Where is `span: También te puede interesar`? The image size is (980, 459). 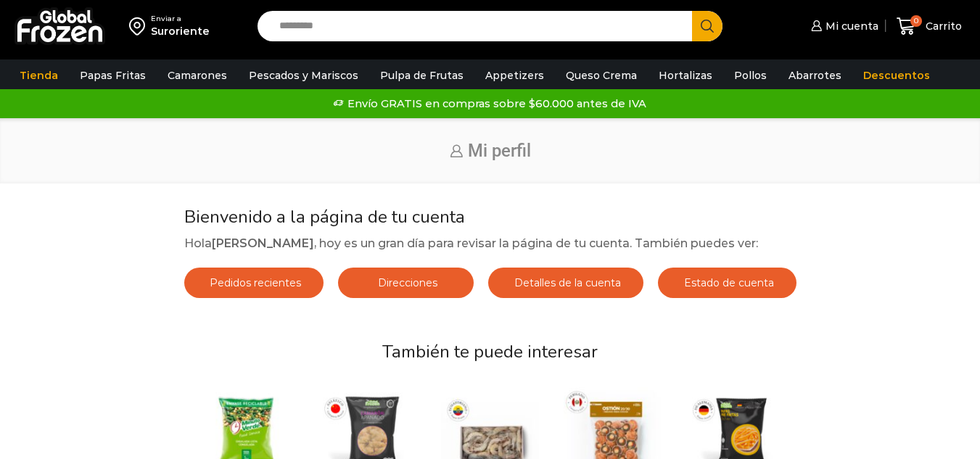 span: También te puede interesar is located at coordinates (490, 351).